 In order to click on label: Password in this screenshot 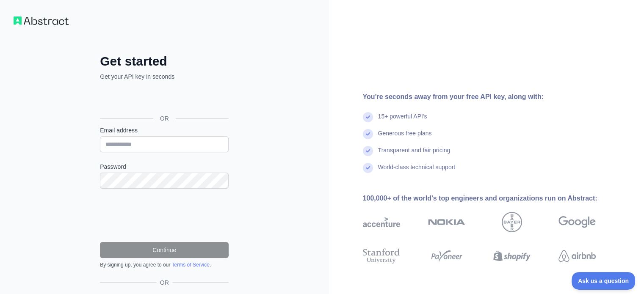, I will do `click(164, 166)`.